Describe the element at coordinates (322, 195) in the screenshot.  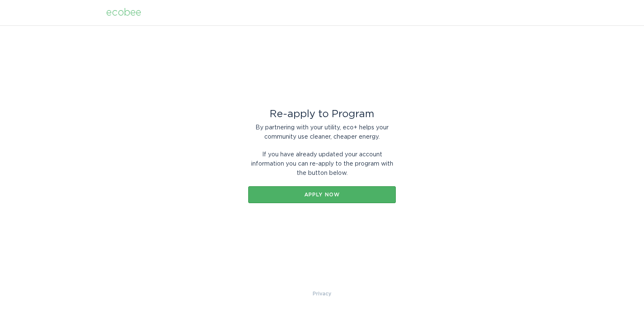
I see `button: Apply now` at that location.